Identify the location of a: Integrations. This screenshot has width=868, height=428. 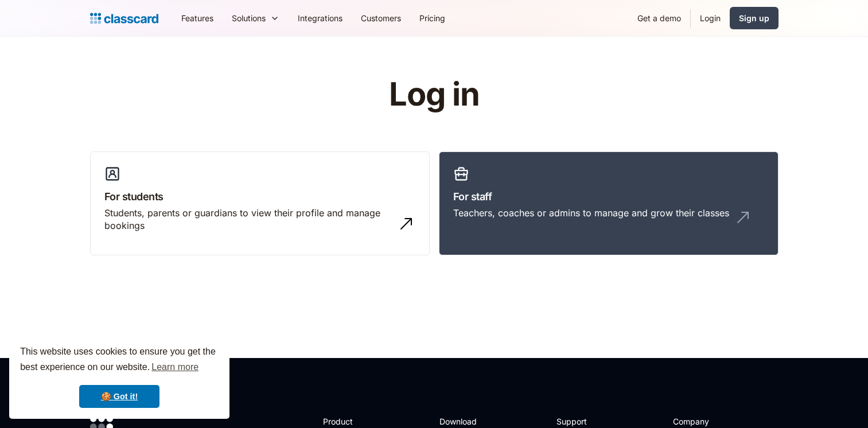
(320, 18).